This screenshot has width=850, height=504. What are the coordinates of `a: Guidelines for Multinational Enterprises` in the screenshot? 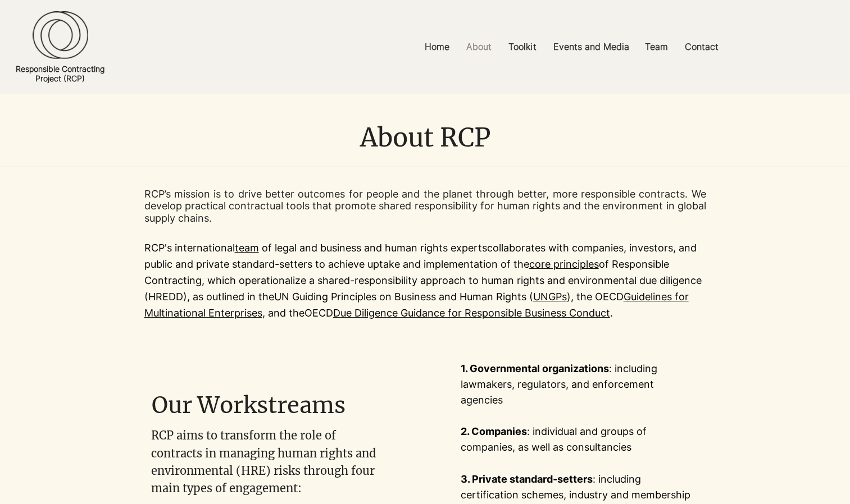 It's located at (416, 305).